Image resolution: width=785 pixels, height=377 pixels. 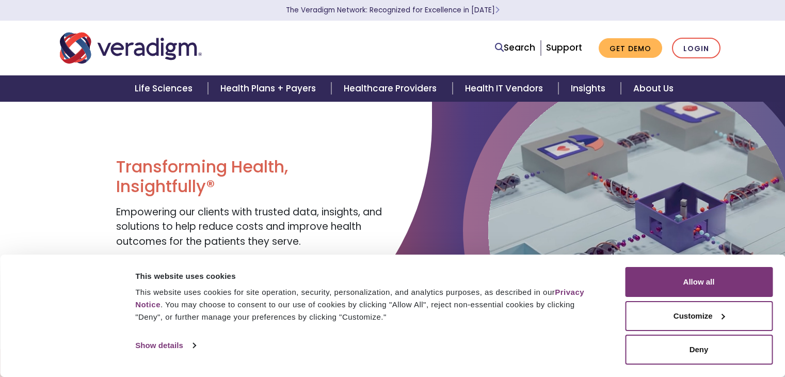 I want to click on a: Search, so click(x=515, y=47).